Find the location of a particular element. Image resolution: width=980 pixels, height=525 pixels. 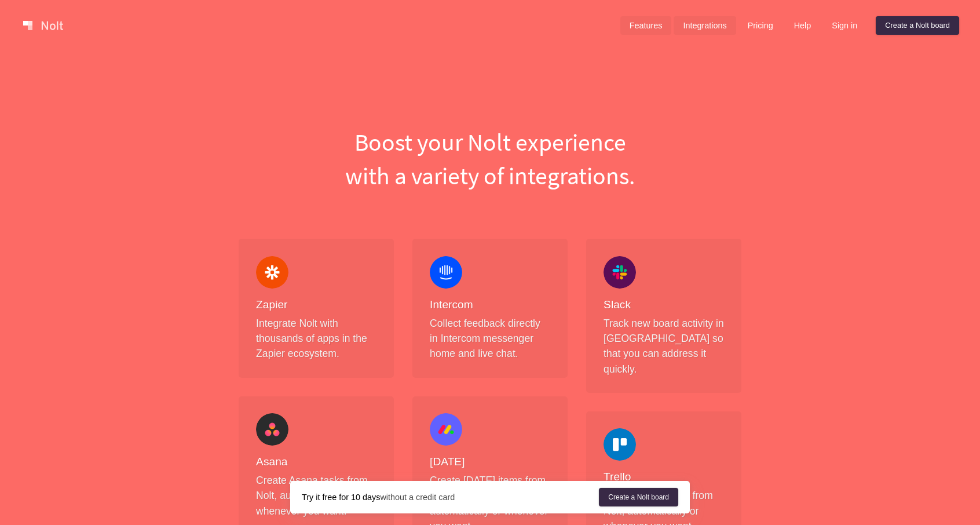

h4: Trello is located at coordinates (664, 477).